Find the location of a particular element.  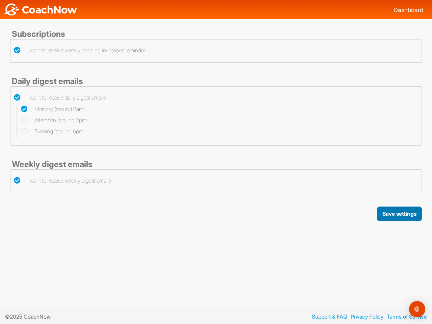

p: © 2025 CoachNow is located at coordinates (30, 316).